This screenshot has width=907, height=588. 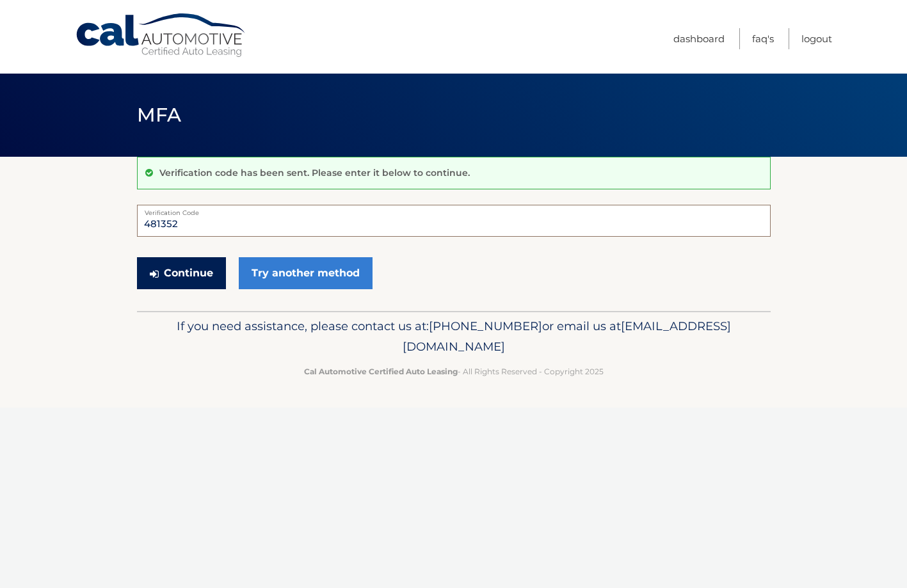 What do you see at coordinates (454, 336) in the screenshot?
I see `p: If you need assistance, please contact us at: or email us at` at bounding box center [454, 336].